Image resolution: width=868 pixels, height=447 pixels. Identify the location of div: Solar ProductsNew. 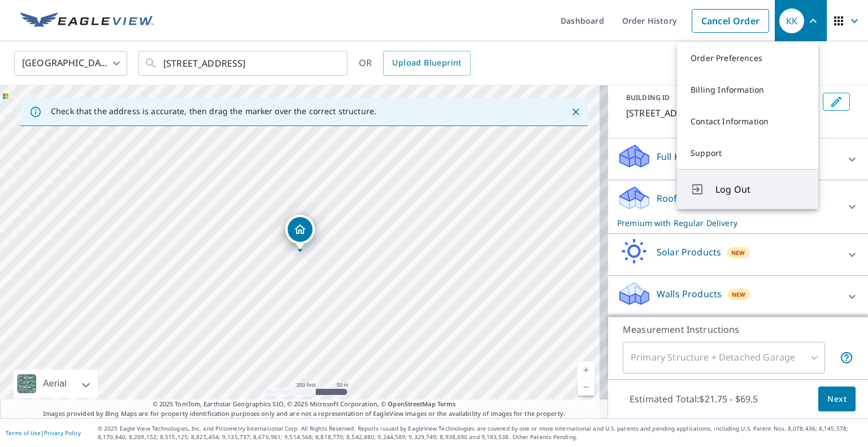
(738, 254).